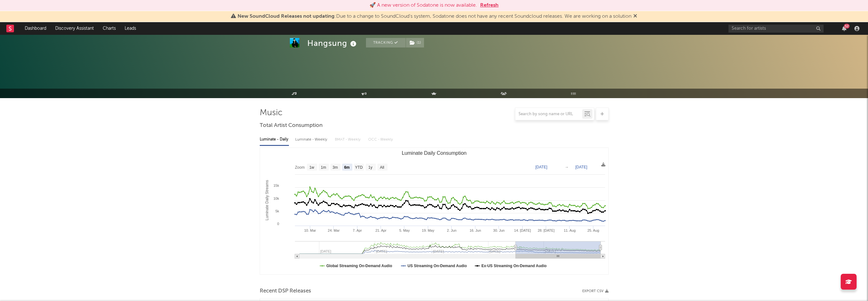 The image size is (868, 301). I want to click on text: 16. Jun, so click(475, 231).